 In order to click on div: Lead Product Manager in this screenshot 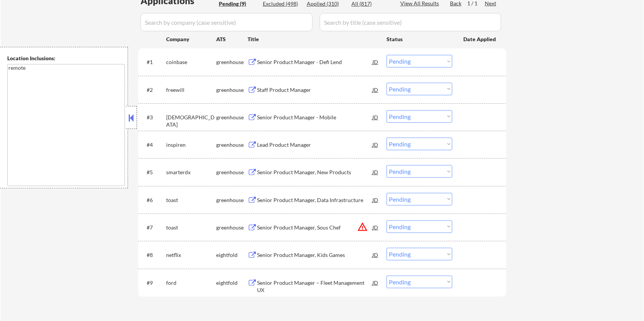, I will do `click(315, 145)`.